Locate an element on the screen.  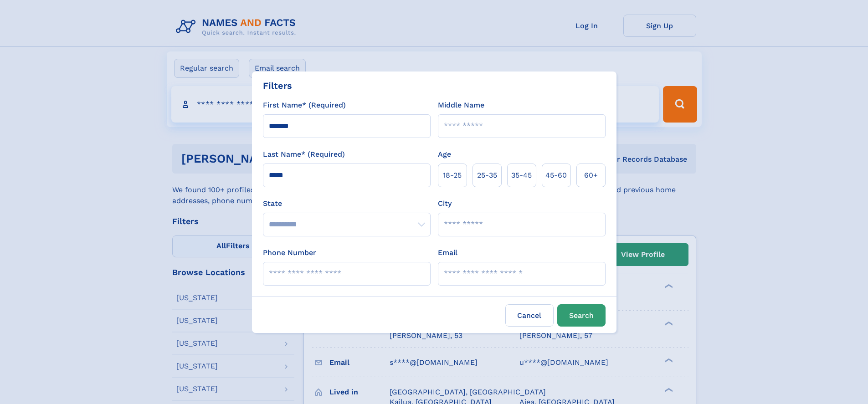
label: Middle Name is located at coordinates (461, 106).